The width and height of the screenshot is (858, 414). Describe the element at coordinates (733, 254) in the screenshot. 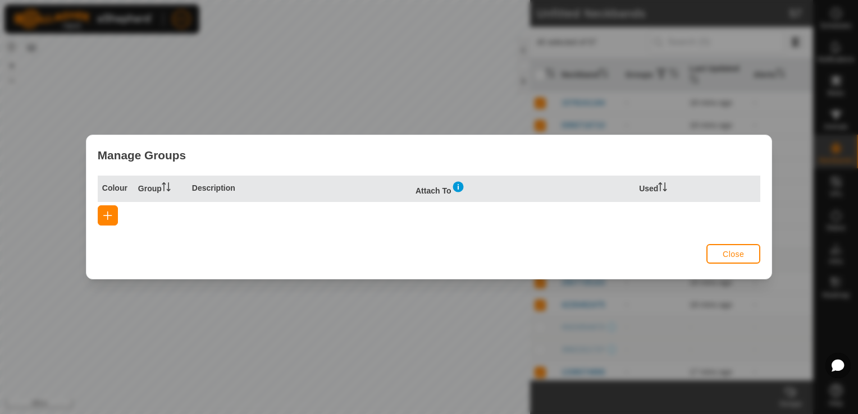

I see `span: Close` at that location.